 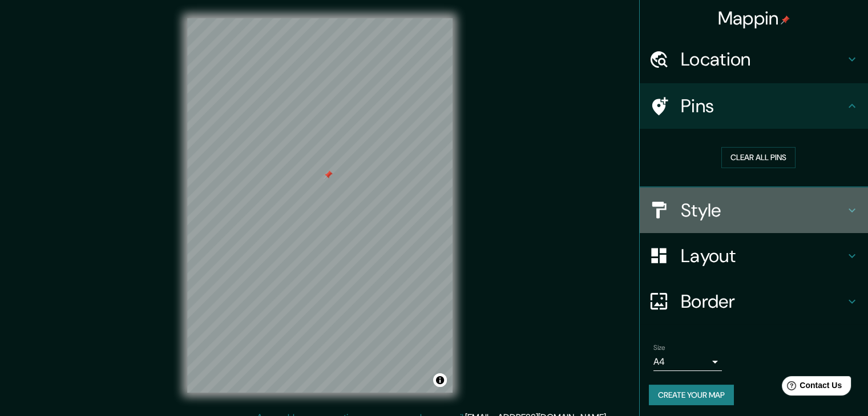 What do you see at coordinates (320, 206) in the screenshot?
I see `canvas: Map` at bounding box center [320, 206].